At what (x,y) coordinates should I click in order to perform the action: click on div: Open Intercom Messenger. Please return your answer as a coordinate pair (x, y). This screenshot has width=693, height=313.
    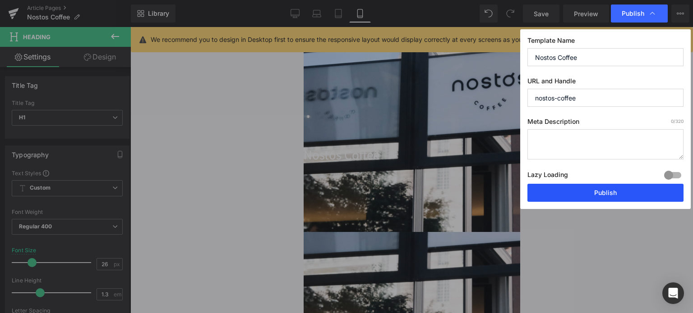
    Looking at the image, I should click on (673, 294).